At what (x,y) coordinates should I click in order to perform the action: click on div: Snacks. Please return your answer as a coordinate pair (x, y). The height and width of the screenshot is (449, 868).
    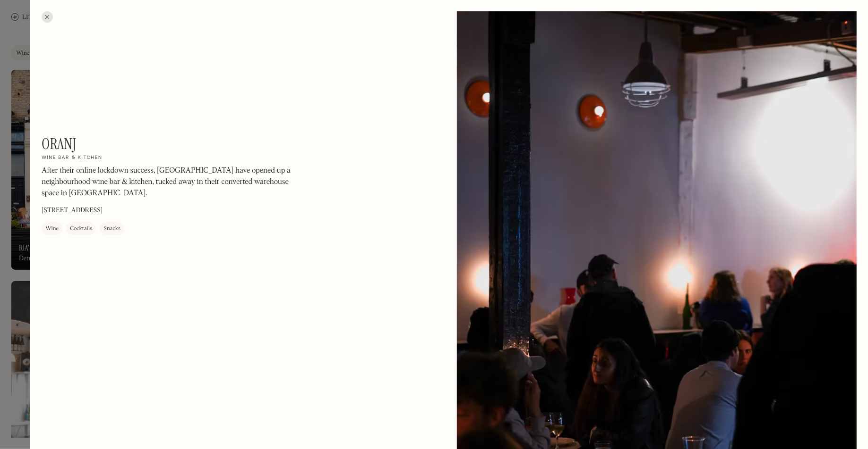
    Looking at the image, I should click on (112, 229).